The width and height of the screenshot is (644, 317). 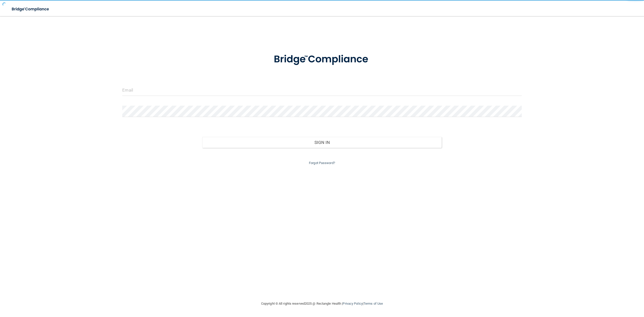 I want to click on div: Copyright © All rights reserved 2025 @ Rectangle Health | |, so click(x=322, y=304).